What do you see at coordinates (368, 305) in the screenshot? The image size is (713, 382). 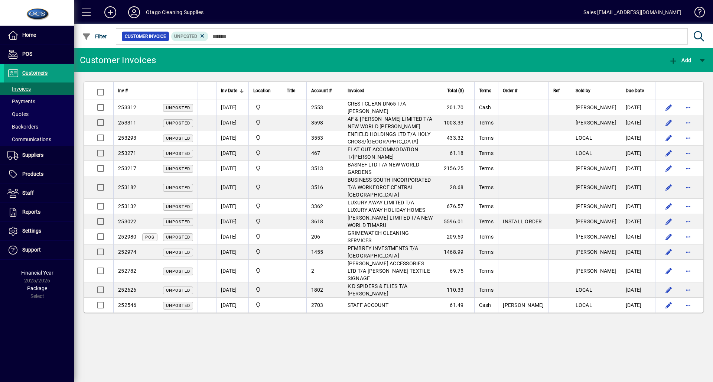 I see `span: STAFF ACCOUNT` at bounding box center [368, 305].